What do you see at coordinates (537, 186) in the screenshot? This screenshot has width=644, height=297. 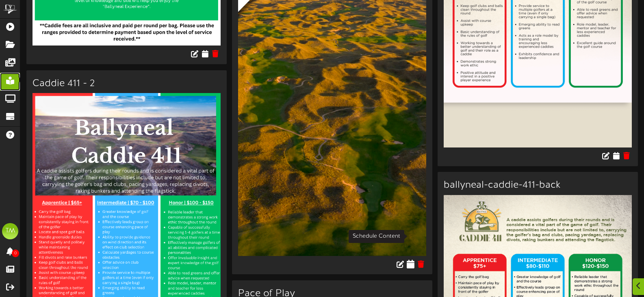 I see `h3: ballyneal-caddie-411-back` at bounding box center [537, 186].